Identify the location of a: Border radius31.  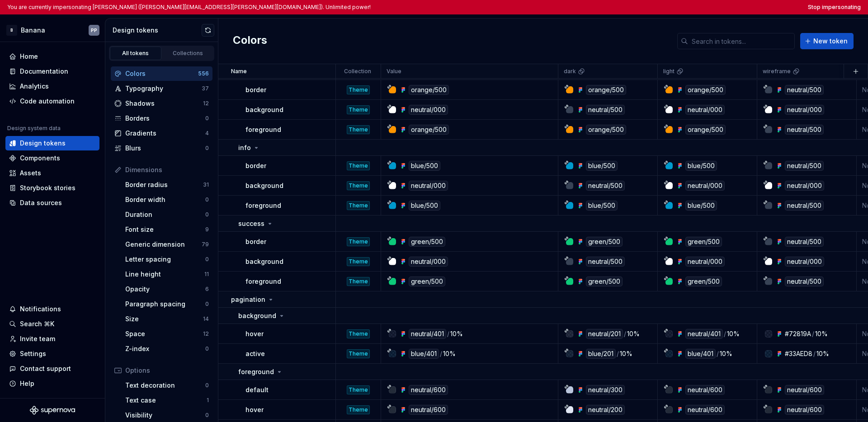
(166, 185).